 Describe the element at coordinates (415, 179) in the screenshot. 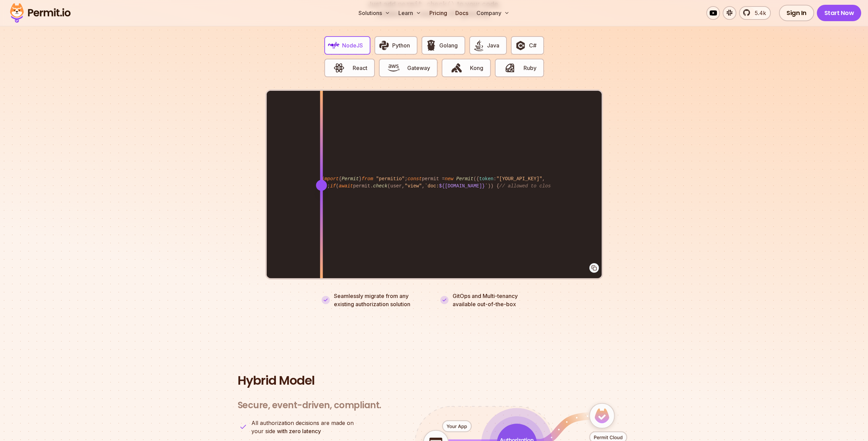

I see `span: const` at that location.